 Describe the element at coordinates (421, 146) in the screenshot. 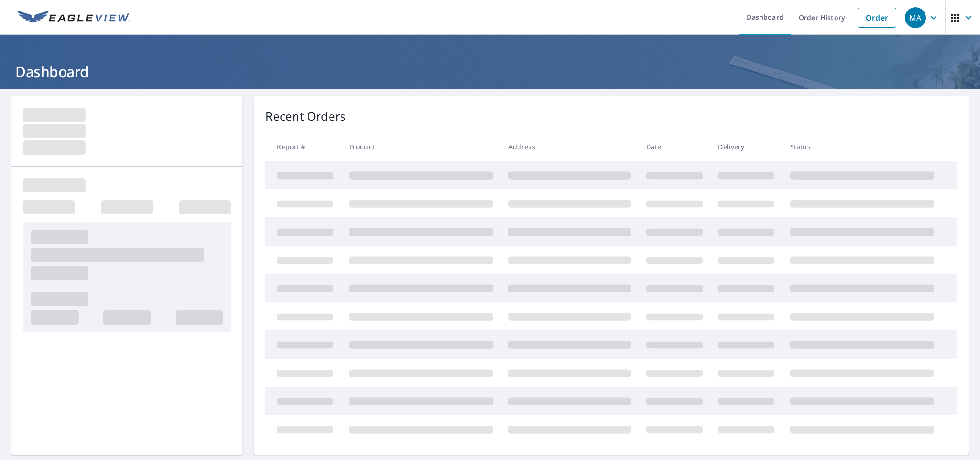

I see `th: Product` at that location.